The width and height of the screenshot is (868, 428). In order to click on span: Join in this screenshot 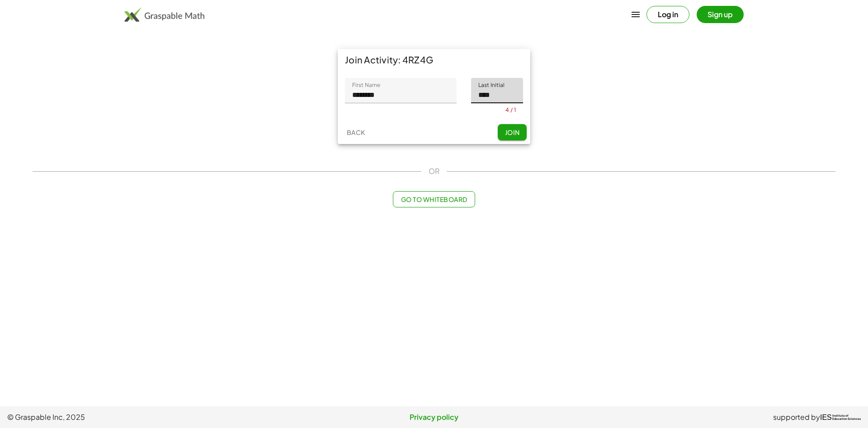, I will do `click(512, 133)`.